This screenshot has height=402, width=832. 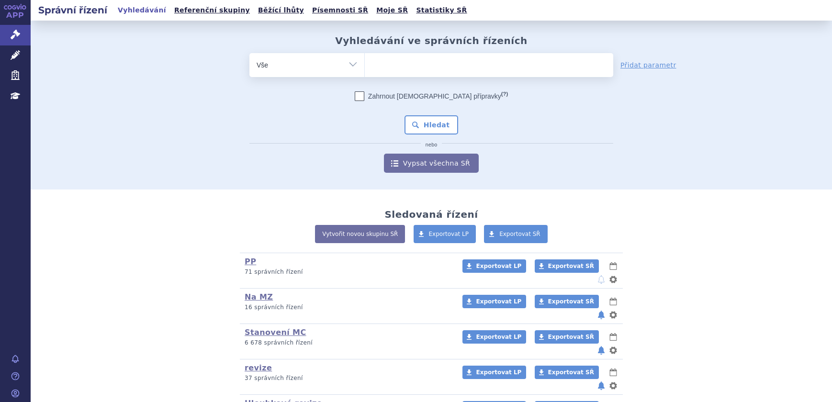 What do you see at coordinates (258, 367) in the screenshot?
I see `a: revize` at bounding box center [258, 367].